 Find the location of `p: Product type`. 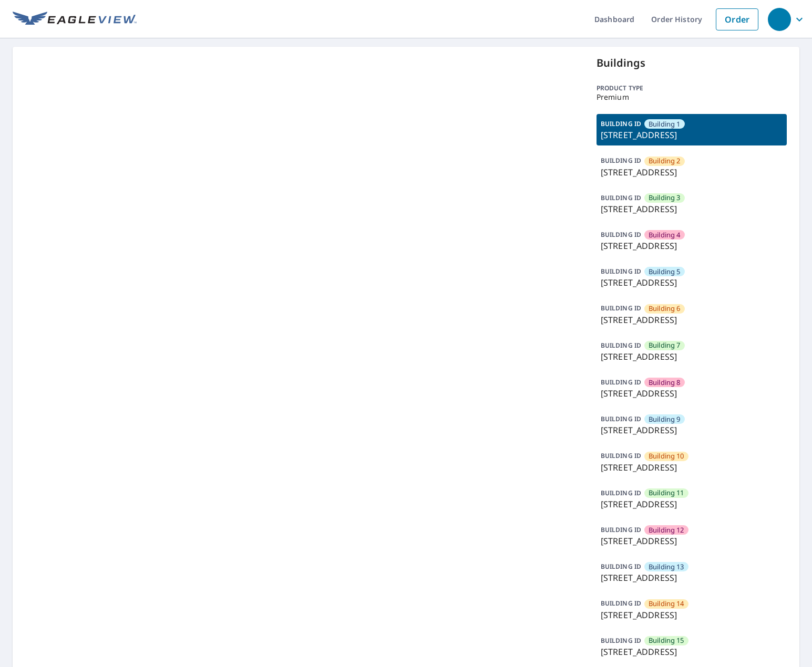

p: Product type is located at coordinates (692, 88).